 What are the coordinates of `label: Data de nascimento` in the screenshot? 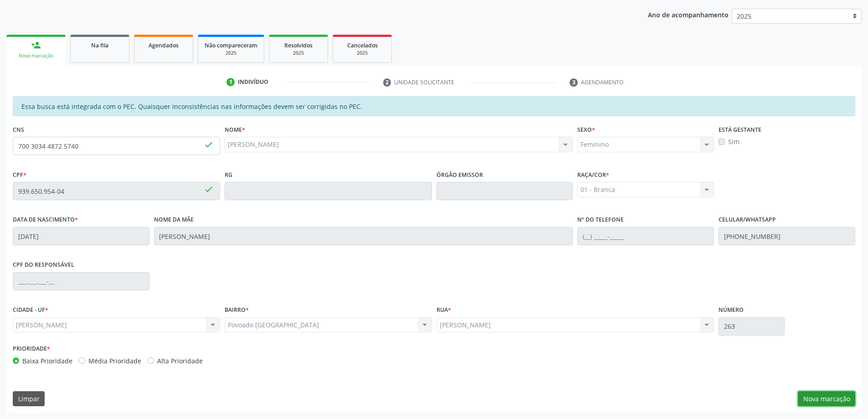 It's located at (45, 219).